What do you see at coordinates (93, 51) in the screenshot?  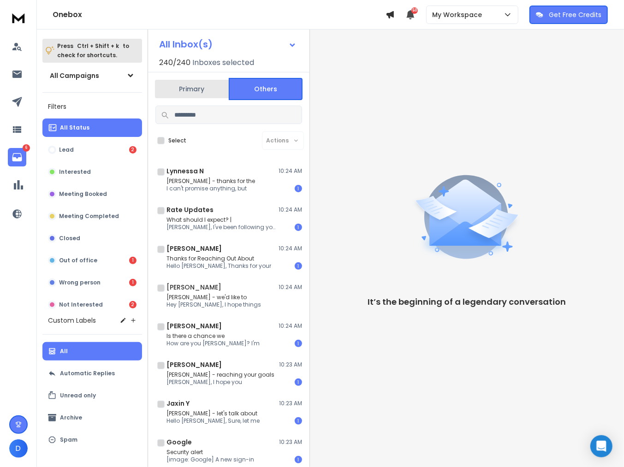 I see `p: Press to check for shortcuts.` at bounding box center [93, 51].